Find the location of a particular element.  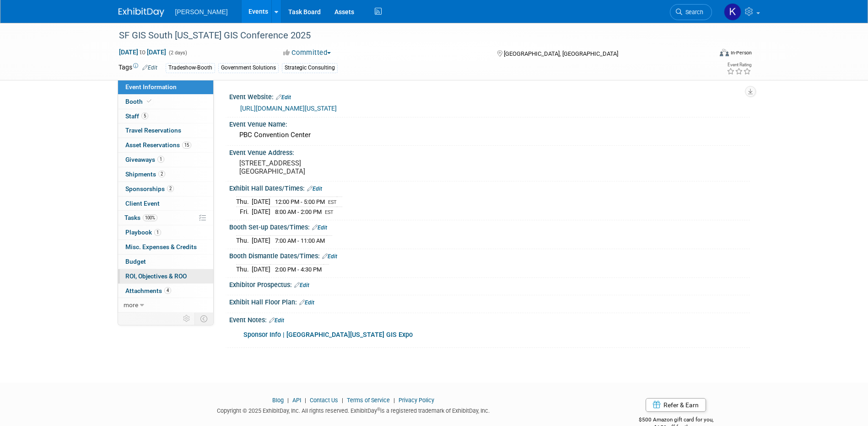

a: Terms of Service is located at coordinates (368, 400).